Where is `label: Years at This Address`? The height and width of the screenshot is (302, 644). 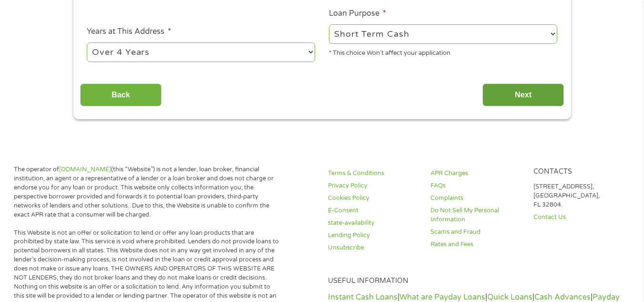
label: Years at This Address is located at coordinates (129, 32).